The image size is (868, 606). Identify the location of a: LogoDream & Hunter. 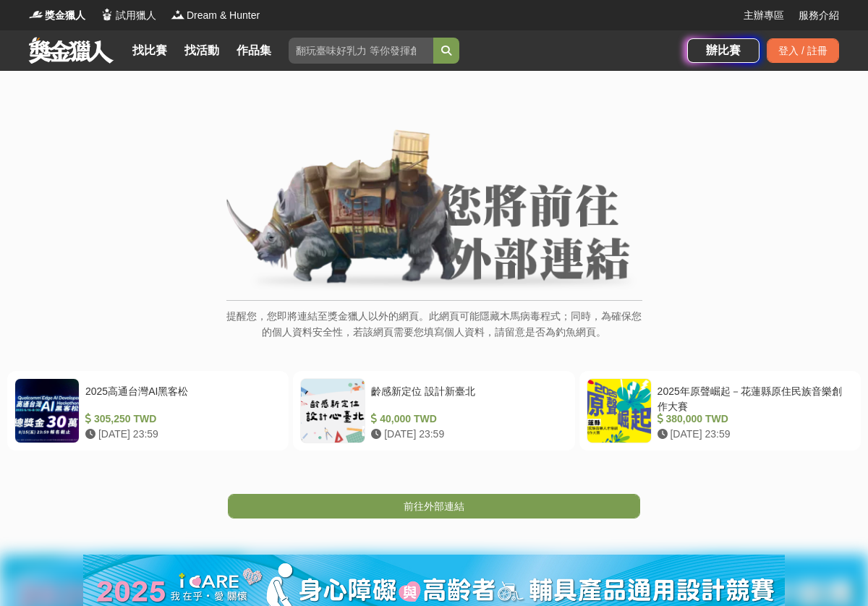
(214, 15).